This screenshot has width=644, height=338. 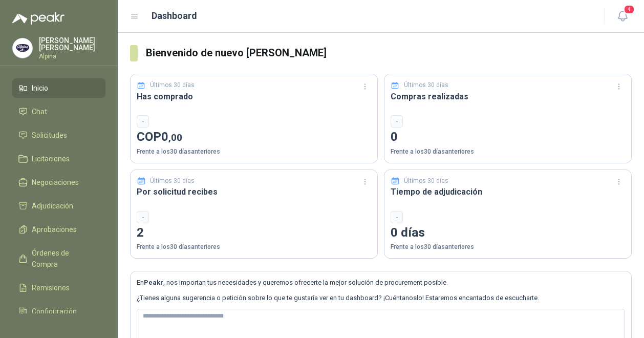 What do you see at coordinates (38, 18) in the screenshot?
I see `img: Logo peakr` at bounding box center [38, 18].